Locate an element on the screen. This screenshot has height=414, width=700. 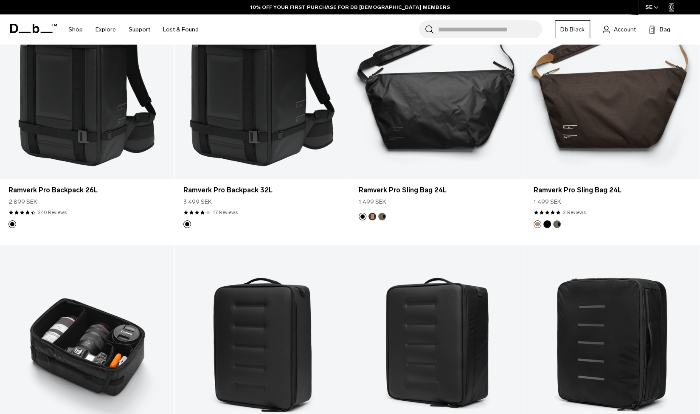
button: Bag is located at coordinates (659, 29).